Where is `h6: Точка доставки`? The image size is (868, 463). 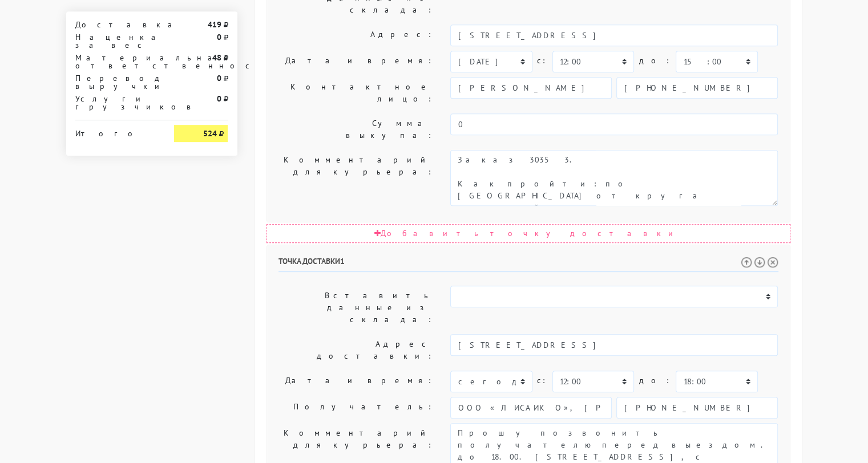 h6: Точка доставки is located at coordinates (528, 264).